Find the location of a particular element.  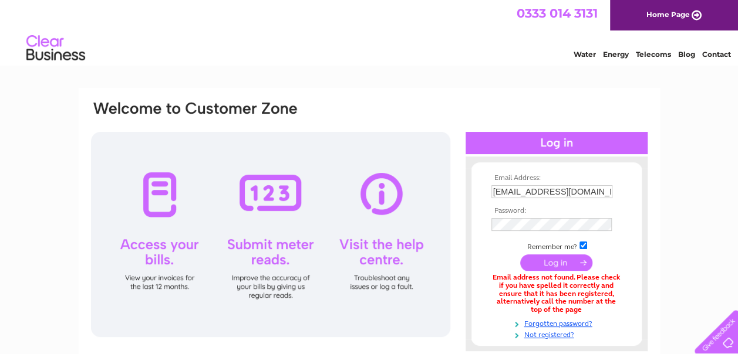

a: Forgotten password? is located at coordinates (557, 323).